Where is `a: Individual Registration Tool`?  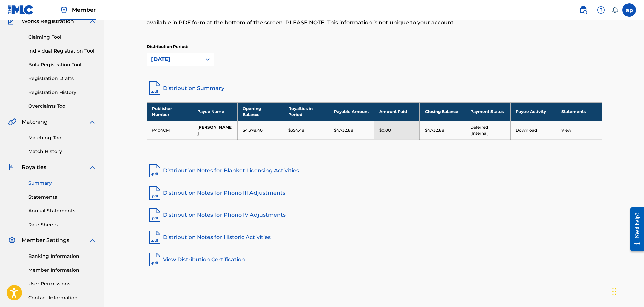 a: Individual Registration Tool is located at coordinates (62, 51).